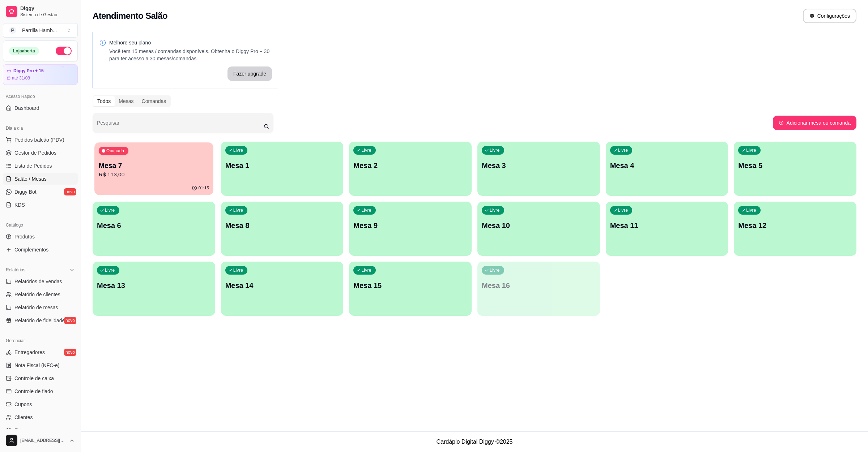  I want to click on button: Configurações, so click(830, 16).